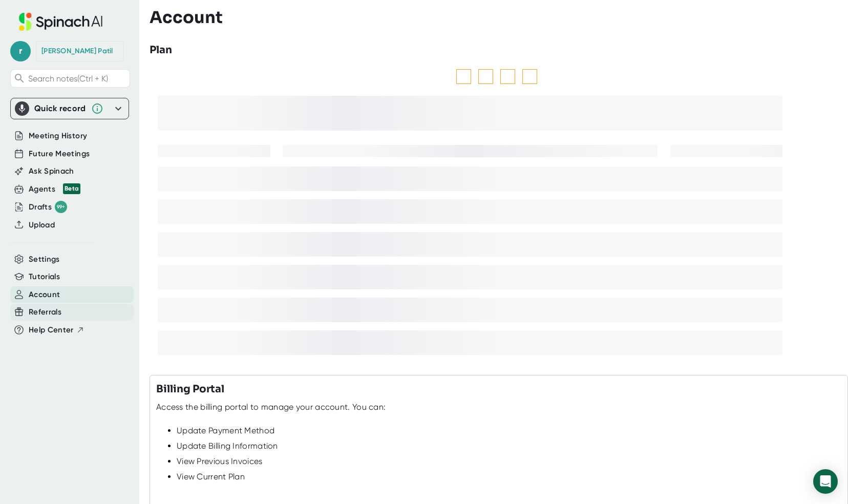 This screenshot has height=504, width=848. I want to click on button: Meeting History, so click(58, 135).